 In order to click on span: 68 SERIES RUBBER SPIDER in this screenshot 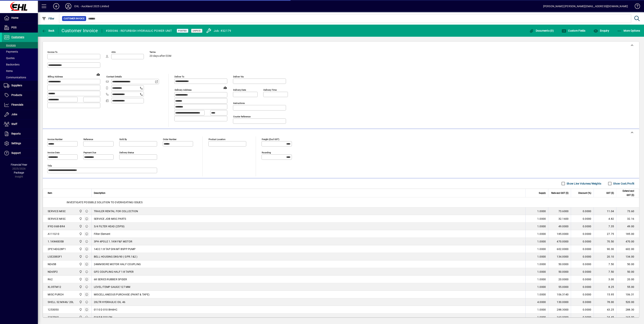, I will do `click(111, 279)`.